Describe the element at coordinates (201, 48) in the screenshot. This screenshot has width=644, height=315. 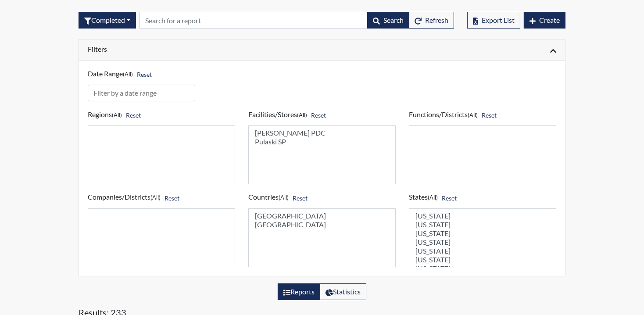
I see `h6: Filters` at that location.